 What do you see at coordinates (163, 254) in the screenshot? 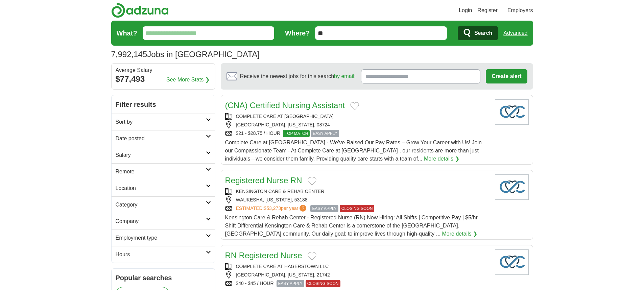
I see `a: Hours` at bounding box center [163, 254].